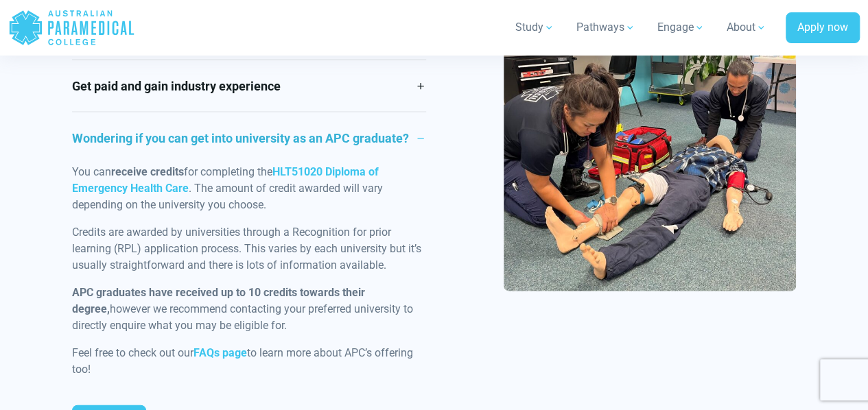  Describe the element at coordinates (227, 188) in the screenshot. I see `span: You can for completing the . The amount of credit awarded will vary depending on the university y...` at that location.